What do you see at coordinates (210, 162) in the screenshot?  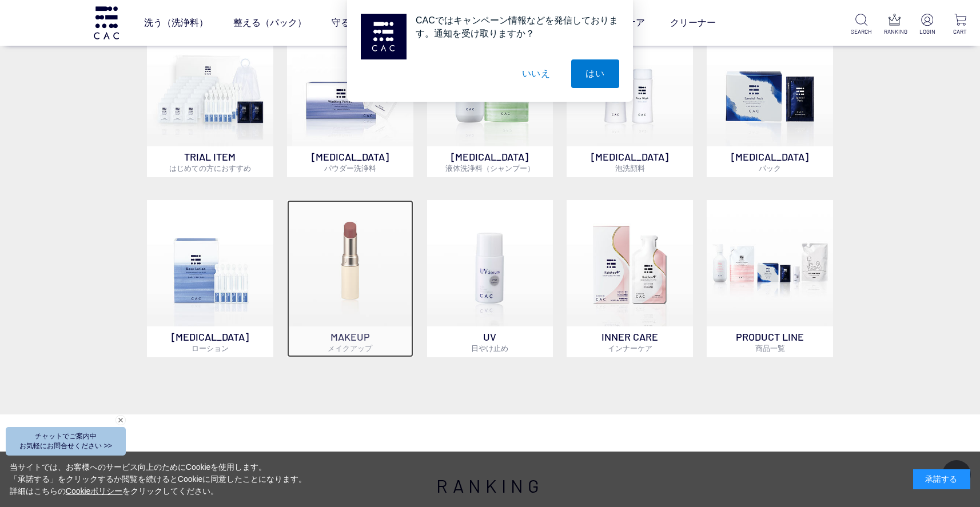 I see `p: TRIAL ITEM` at bounding box center [210, 162].